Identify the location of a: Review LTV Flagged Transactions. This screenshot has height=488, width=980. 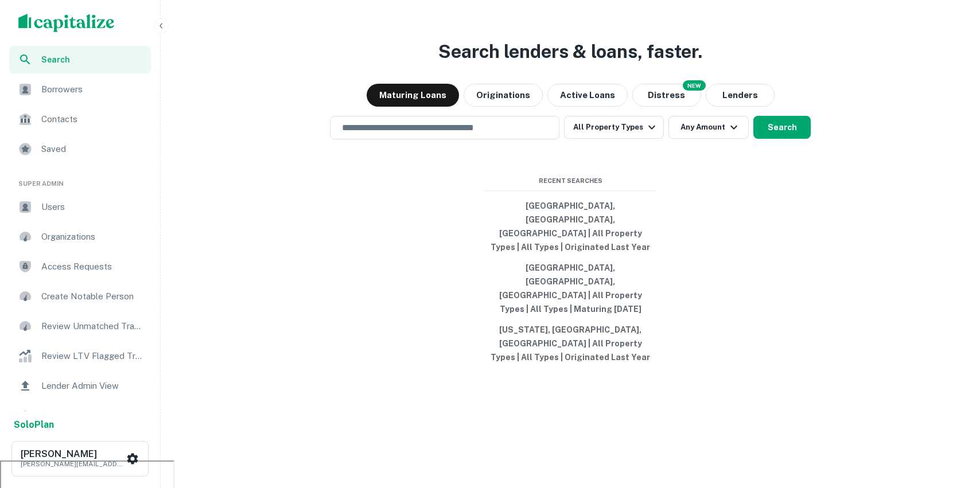
(80, 356).